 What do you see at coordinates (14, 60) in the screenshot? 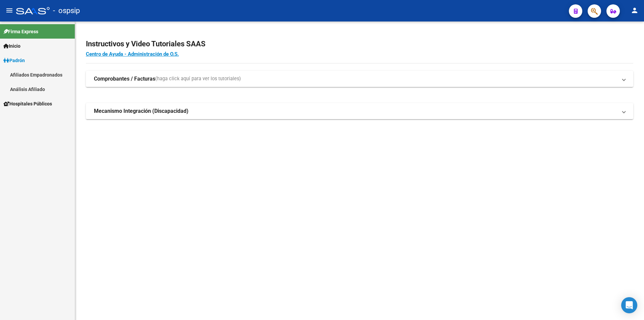
I see `span: Padrón` at bounding box center [14, 60].